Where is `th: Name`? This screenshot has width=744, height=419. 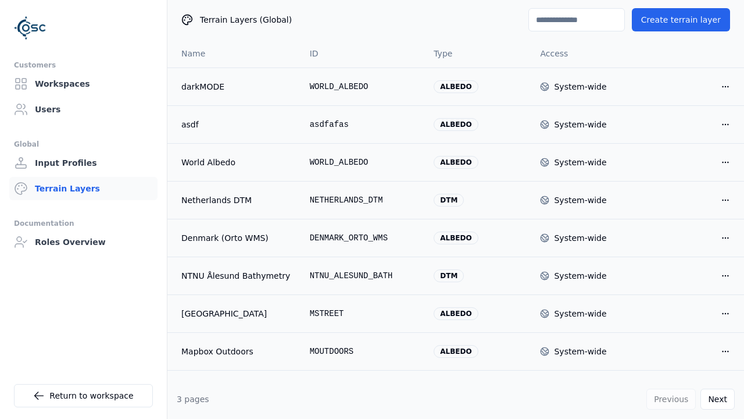 th: Name is located at coordinates (234, 54).